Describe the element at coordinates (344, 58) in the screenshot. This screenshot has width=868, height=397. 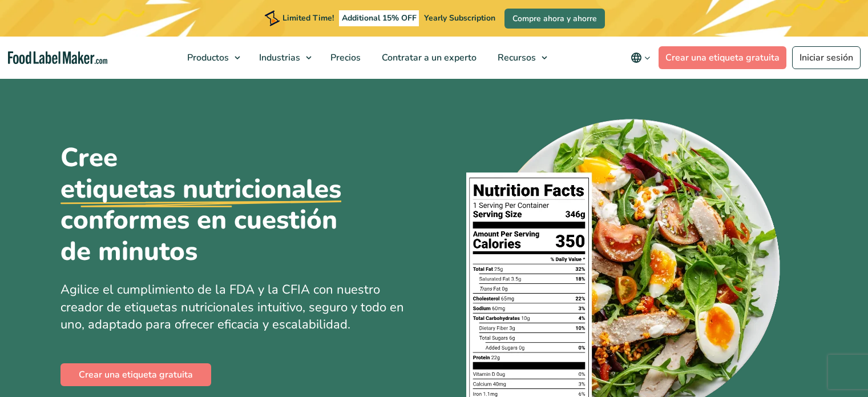
I see `a: Precios` at that location.